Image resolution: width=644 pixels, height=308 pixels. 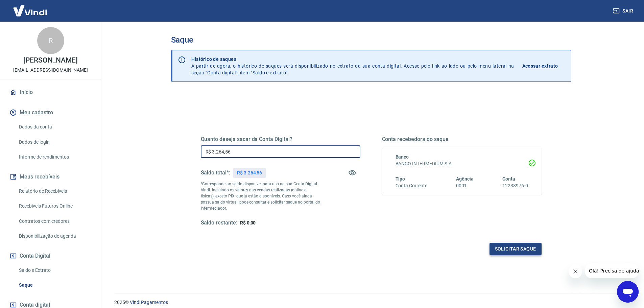 What do you see at coordinates (281, 139) in the screenshot?
I see `h5: Quanto deseja sacar da Conta Digital?` at bounding box center [281, 139].